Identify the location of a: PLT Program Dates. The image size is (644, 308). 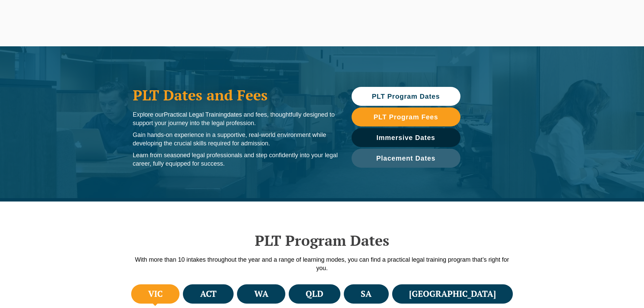
(406, 96).